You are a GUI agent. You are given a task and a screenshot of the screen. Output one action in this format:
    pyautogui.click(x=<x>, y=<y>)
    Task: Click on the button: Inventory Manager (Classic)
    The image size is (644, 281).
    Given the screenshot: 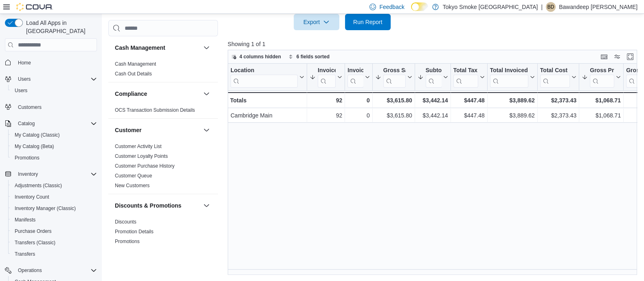 What is the action you would take?
    pyautogui.click(x=54, y=208)
    